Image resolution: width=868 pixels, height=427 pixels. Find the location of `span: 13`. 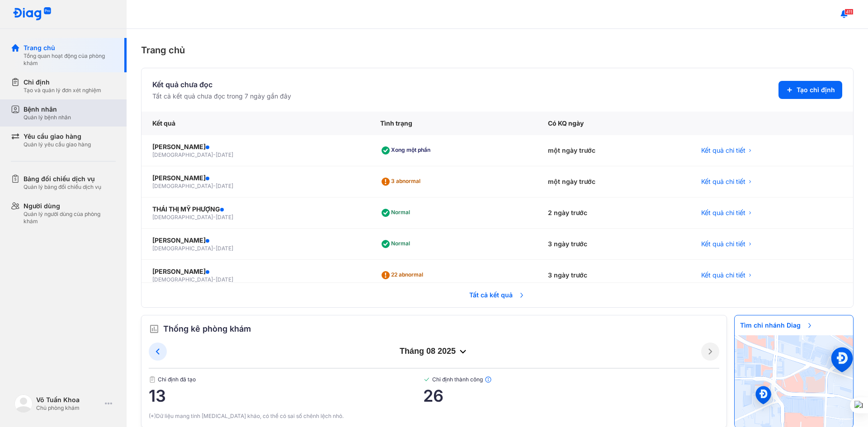

span: 13 is located at coordinates (286, 396).